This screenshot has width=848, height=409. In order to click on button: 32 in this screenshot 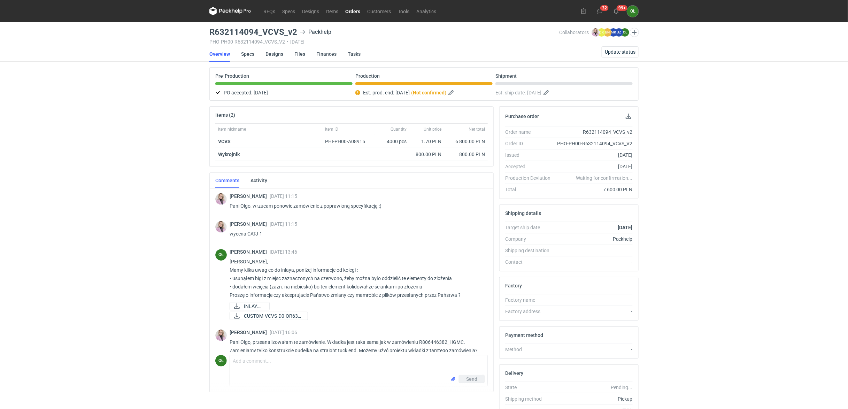, I will do `click(600, 11)`.